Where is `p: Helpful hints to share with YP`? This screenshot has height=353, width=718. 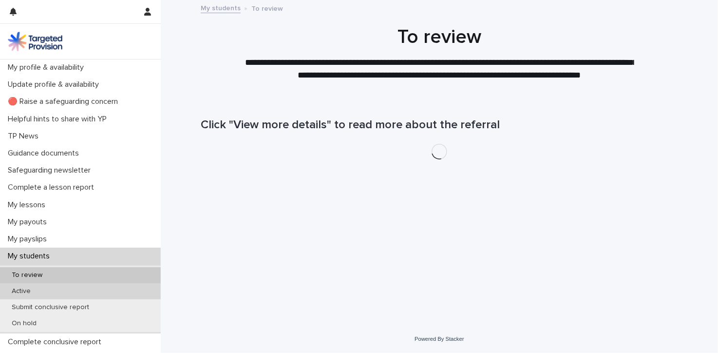 p: Helpful hints to share with YP is located at coordinates (59, 119).